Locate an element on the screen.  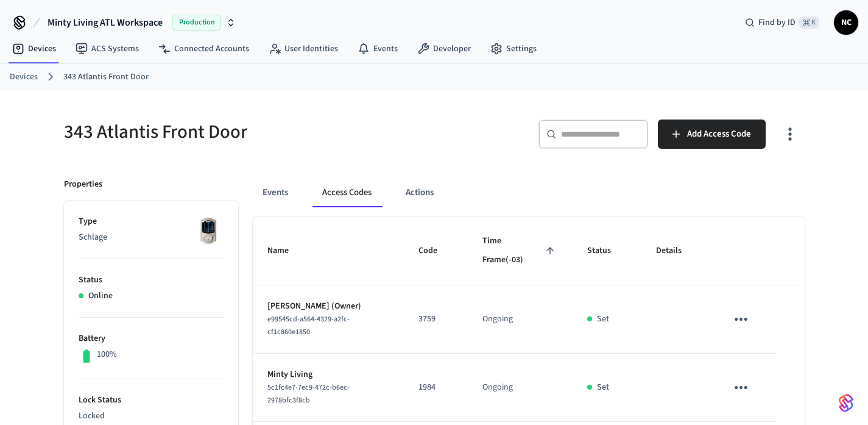
div: Find by ID⌘ K is located at coordinates (782, 22).